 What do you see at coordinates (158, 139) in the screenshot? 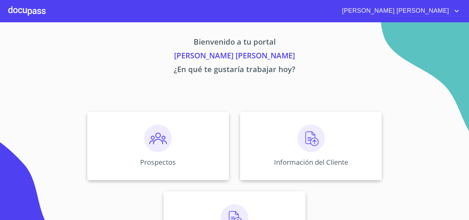
I see `img: prospectos.png` at bounding box center [158, 139].